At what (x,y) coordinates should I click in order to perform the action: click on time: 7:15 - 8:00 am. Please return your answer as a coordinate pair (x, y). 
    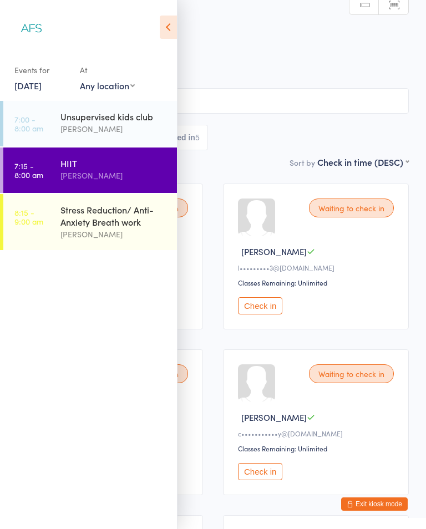
    Looking at the image, I should click on (29, 170).